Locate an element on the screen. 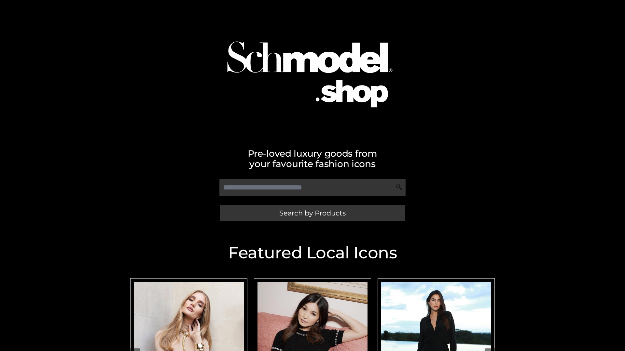  span: Search by Products is located at coordinates (312, 213).